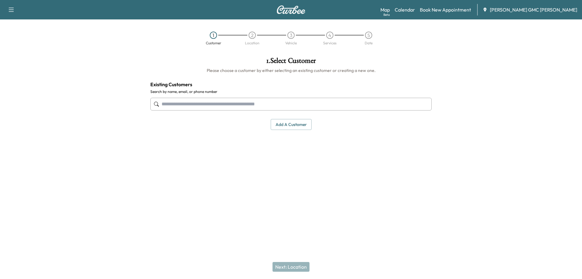  Describe the element at coordinates (252, 43) in the screenshot. I see `div: Location` at that location.